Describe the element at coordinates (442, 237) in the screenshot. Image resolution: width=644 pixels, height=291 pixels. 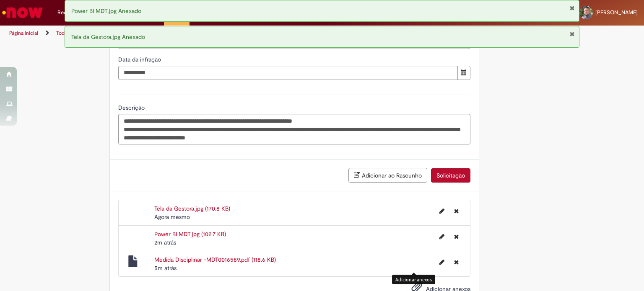
I see `button: Editar nome de arquivo Power BI MDT.jpg` at that location.